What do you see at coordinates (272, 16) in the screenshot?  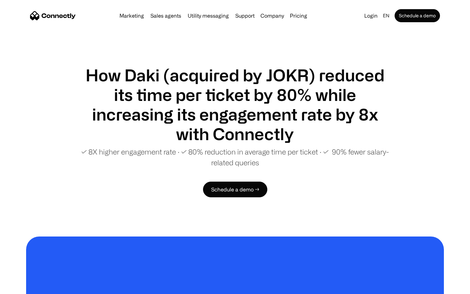 I see `div: Company` at bounding box center [272, 16].